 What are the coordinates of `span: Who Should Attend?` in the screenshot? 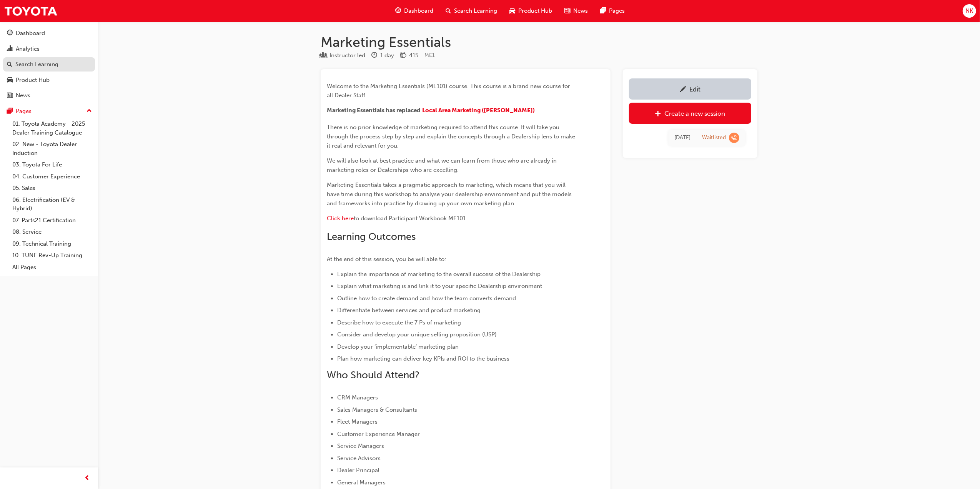 It's located at (373, 375).